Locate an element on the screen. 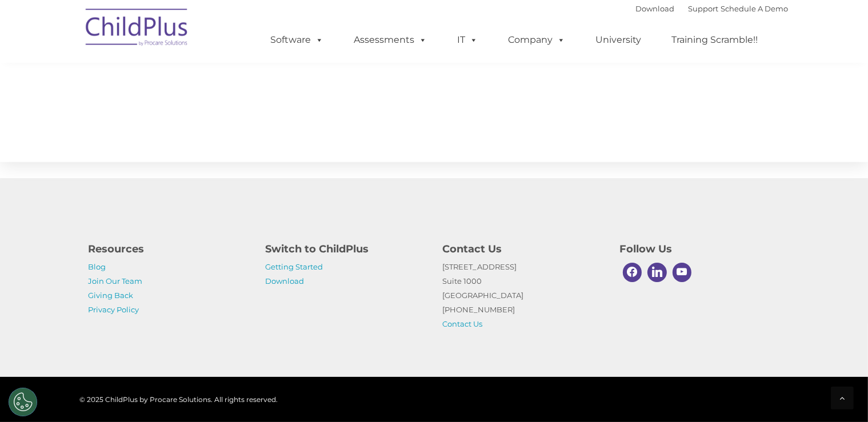 The height and width of the screenshot is (422, 868). a: Join Our Team is located at coordinates (115, 281).